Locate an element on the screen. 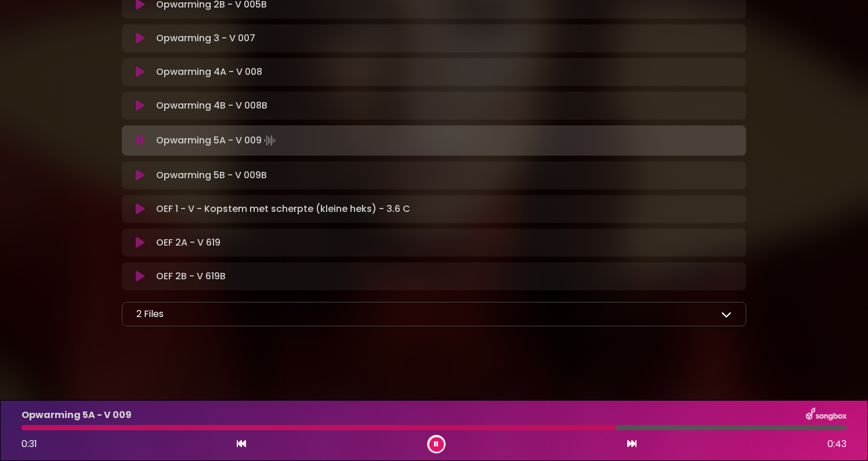  p: OEF 2B - V 619B is located at coordinates (191, 276).